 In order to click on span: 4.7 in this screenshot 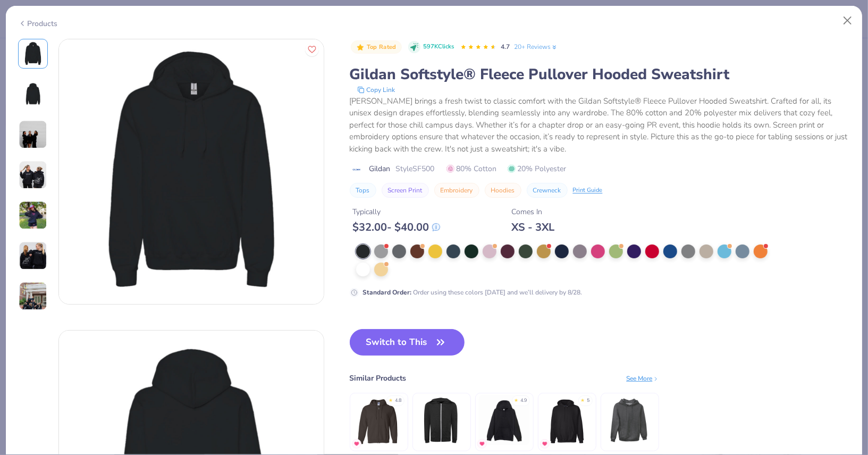, I will do `click(505, 47)`.